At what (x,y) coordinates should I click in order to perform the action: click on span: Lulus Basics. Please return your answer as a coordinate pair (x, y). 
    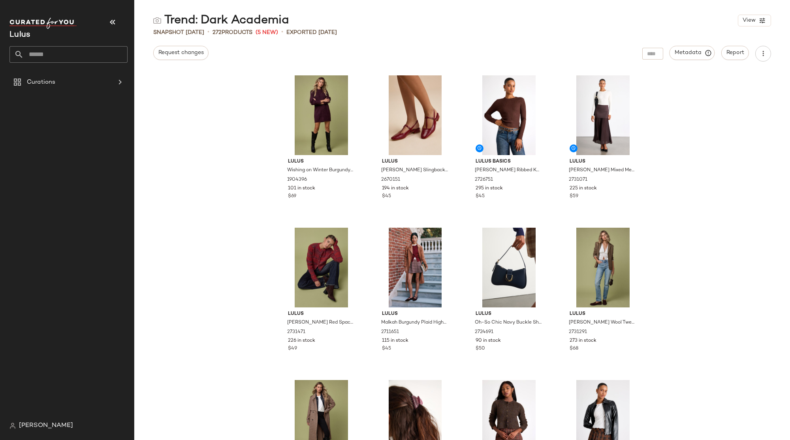
    Looking at the image, I should click on (509, 162).